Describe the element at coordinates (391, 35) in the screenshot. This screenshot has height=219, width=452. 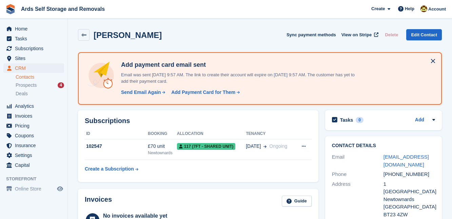
I see `button: Delete` at that location.